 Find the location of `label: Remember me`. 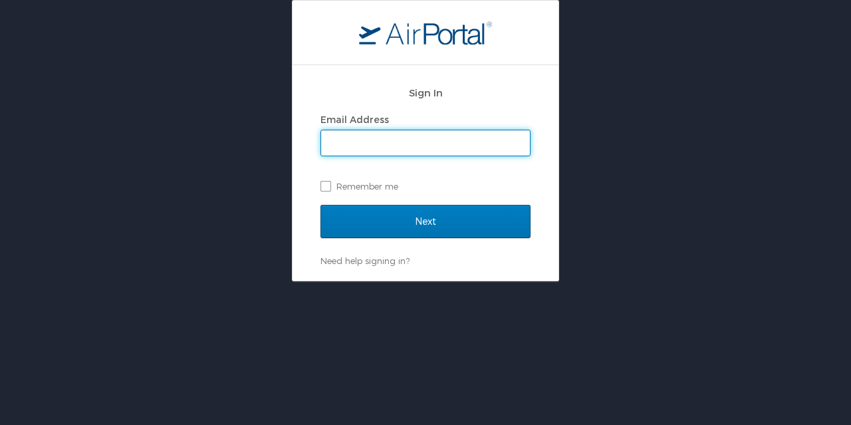

label: Remember me is located at coordinates (425, 186).